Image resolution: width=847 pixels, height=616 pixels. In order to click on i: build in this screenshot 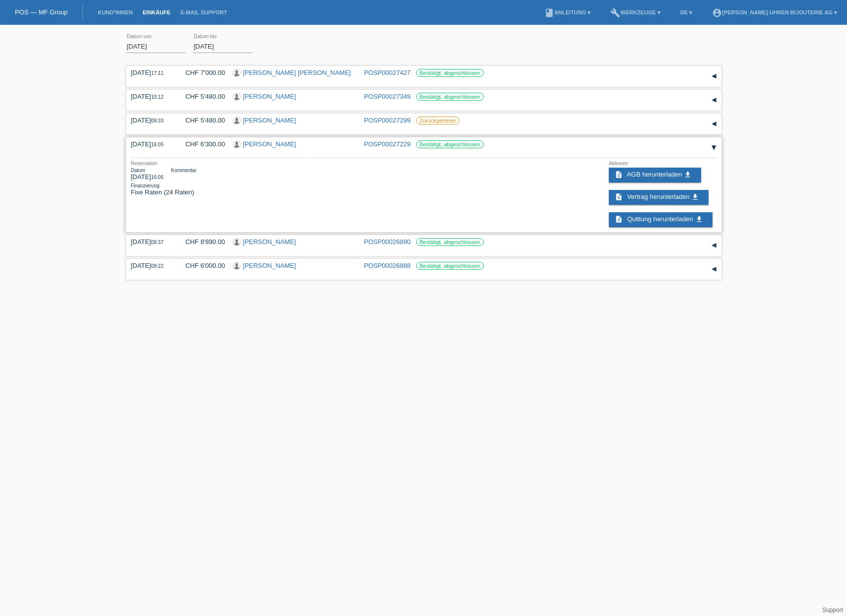, I will do `click(616, 13)`.